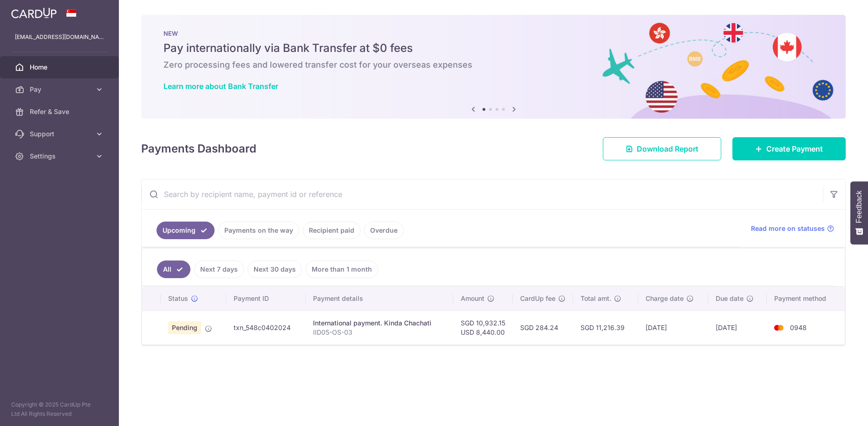 The image size is (868, 426). What do you see at coordinates (537, 299) in the screenshot?
I see `span: CardUp fee` at bounding box center [537, 299].